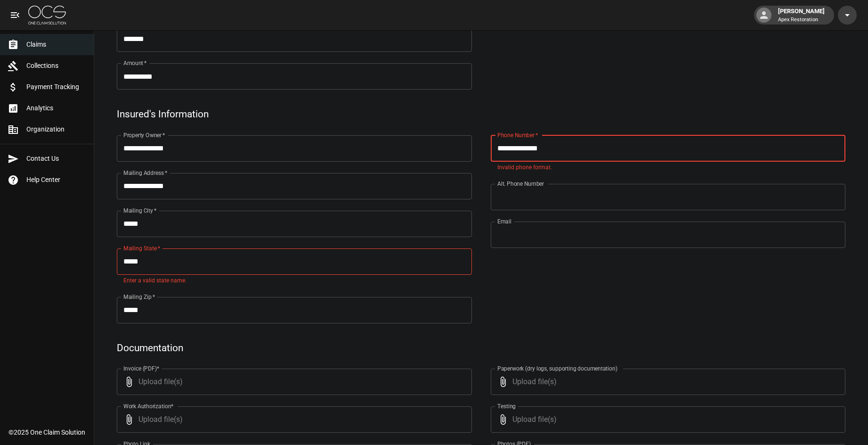 The image size is (868, 445). Describe the element at coordinates (801, 20) in the screenshot. I see `p: Apex Restoration` at that location.